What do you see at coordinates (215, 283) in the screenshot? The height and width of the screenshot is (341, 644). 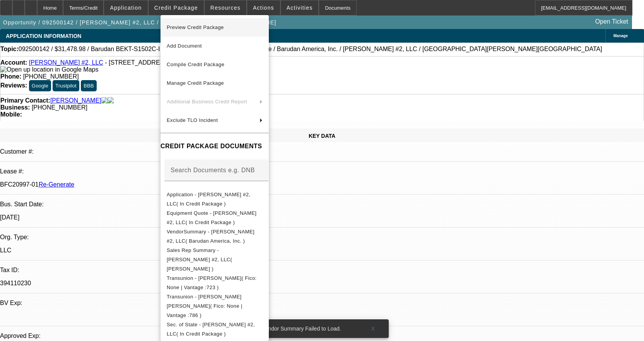 I see `button: Transunion - Ramirez, Casandra( Fico: None | Vantage :723 )` at bounding box center [215, 283].